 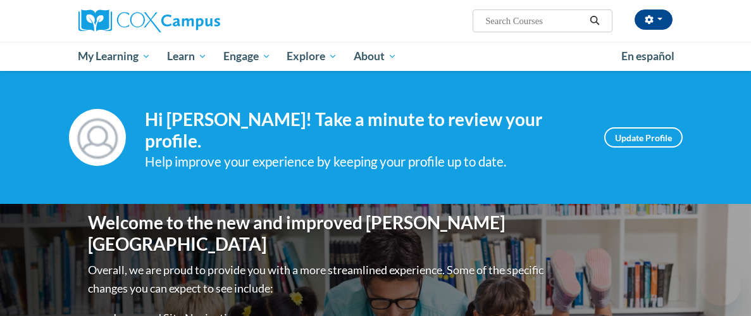 What do you see at coordinates (247, 56) in the screenshot?
I see `a: Engage` at bounding box center [247, 56].